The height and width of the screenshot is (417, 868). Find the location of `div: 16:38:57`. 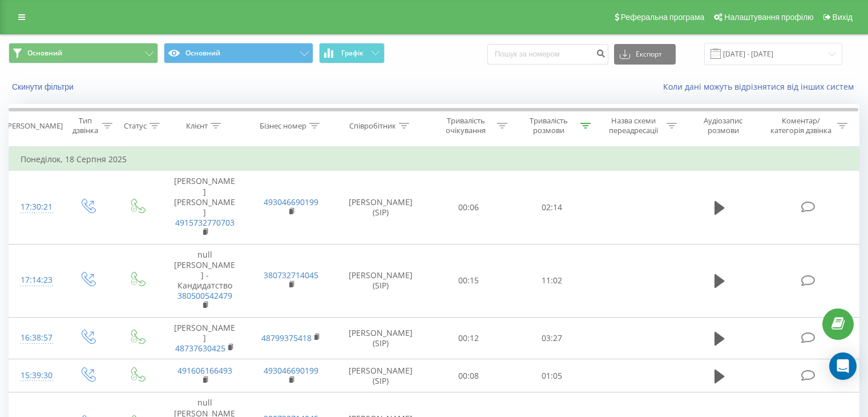

div: 16:38:57 is located at coordinates (36, 337).